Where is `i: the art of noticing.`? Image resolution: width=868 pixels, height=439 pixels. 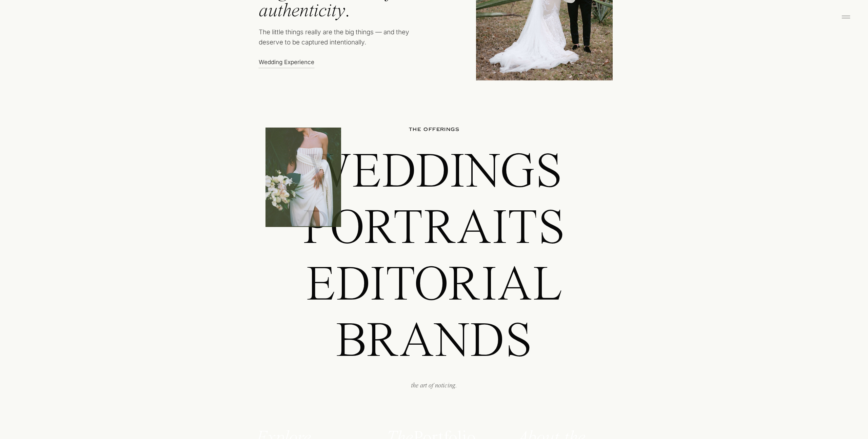
i: the art of noticing. is located at coordinates (434, 386).